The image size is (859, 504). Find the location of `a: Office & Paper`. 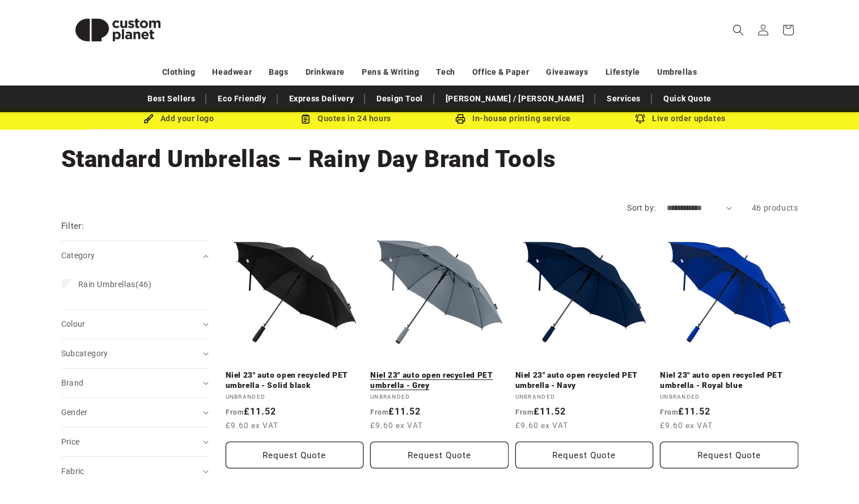

a: Office & Paper is located at coordinates (501, 72).